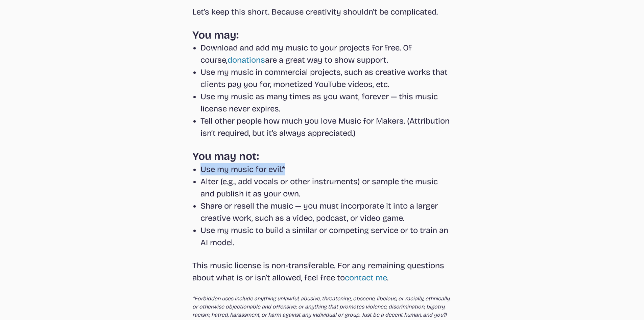 Image resolution: width=644 pixels, height=320 pixels. What do you see at coordinates (322, 35) in the screenshot?
I see `h3: You may:` at bounding box center [322, 35].